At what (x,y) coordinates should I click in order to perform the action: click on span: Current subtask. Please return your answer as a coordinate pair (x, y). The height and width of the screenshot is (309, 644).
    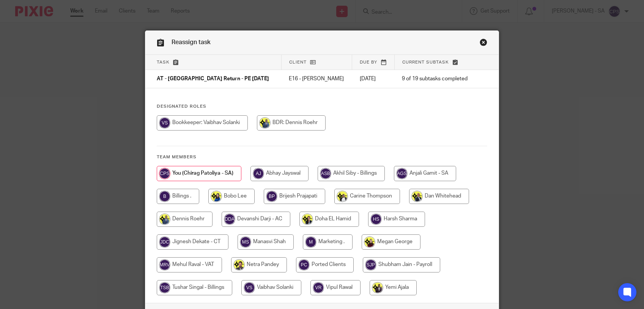
    Looking at the image, I should click on (425, 62).